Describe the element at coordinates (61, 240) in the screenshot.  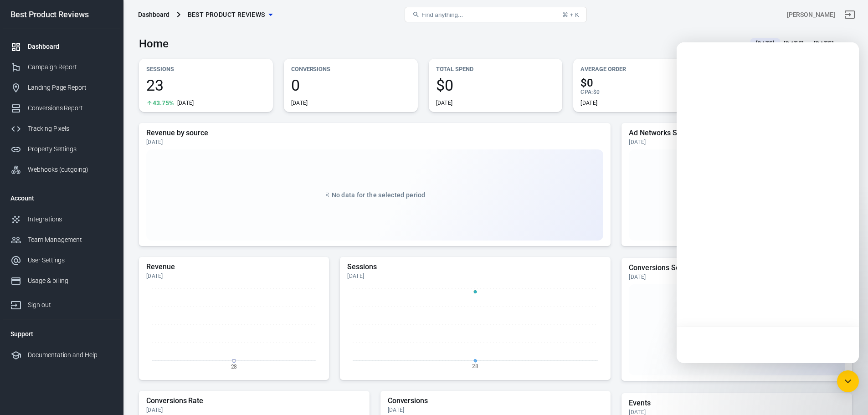
I see `a: Team Management` at that location.